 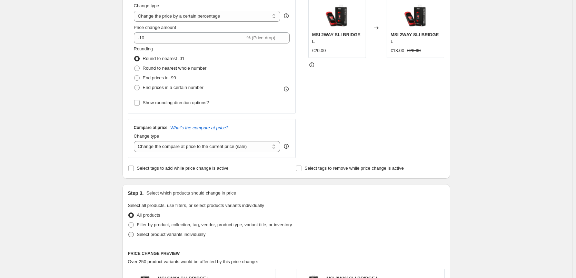 I want to click on span: Rounding, so click(x=144, y=49).